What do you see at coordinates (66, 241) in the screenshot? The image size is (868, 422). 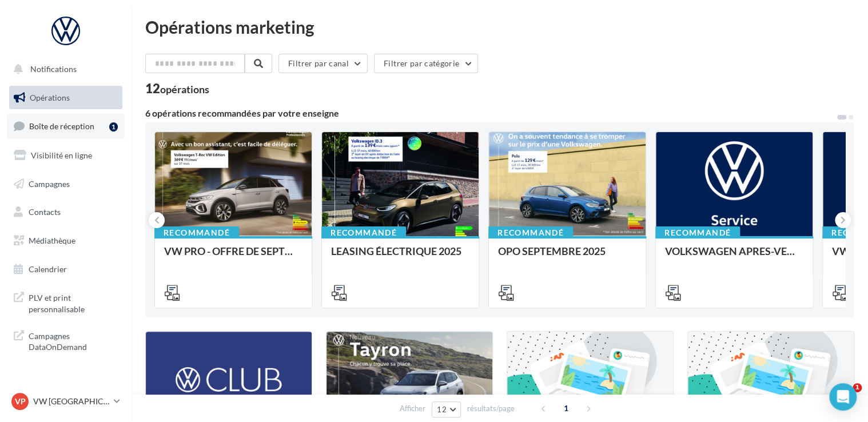 I see `a: Médiathèque` at bounding box center [66, 241].